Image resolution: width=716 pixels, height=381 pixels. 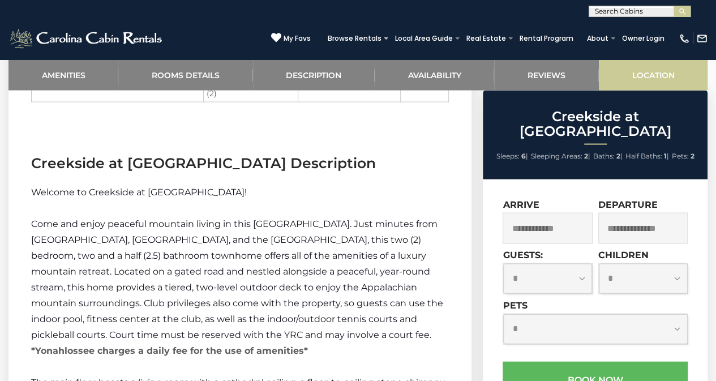 I want to click on span: Half Baths:, so click(x=643, y=156).